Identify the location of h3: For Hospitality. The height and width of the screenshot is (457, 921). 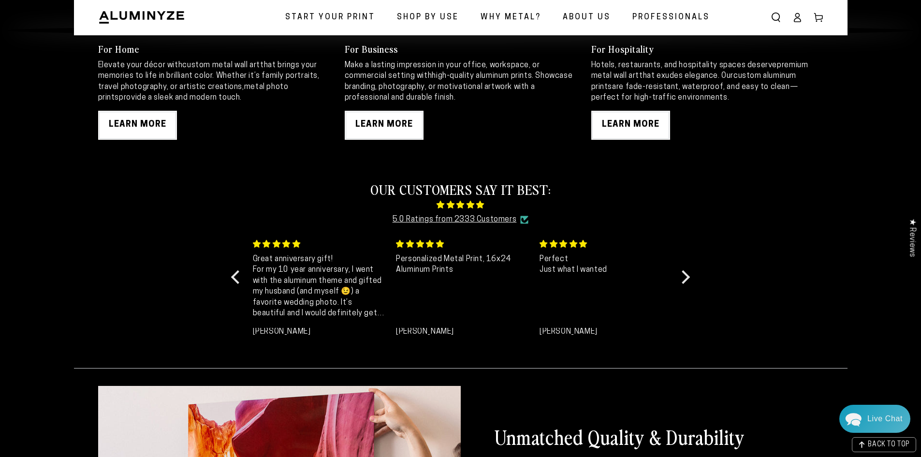
(707, 49).